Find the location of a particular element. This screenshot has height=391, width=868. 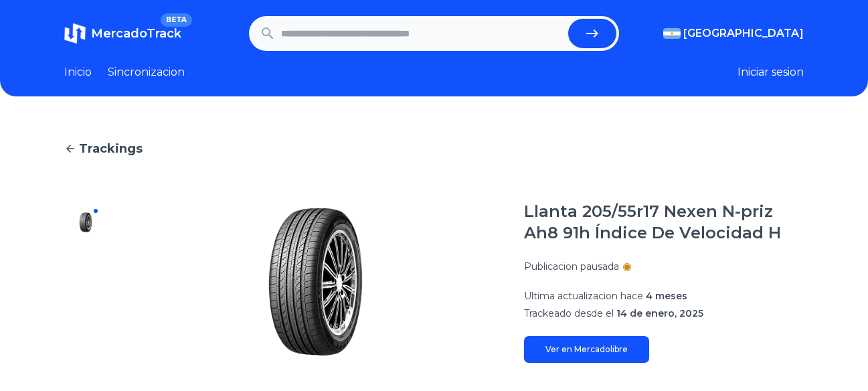

img: Argentina is located at coordinates (672, 34).